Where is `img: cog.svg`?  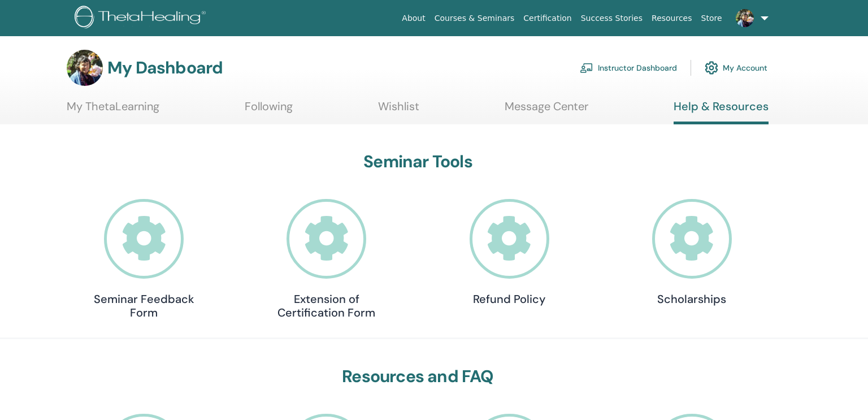 img: cog.svg is located at coordinates (711, 68).